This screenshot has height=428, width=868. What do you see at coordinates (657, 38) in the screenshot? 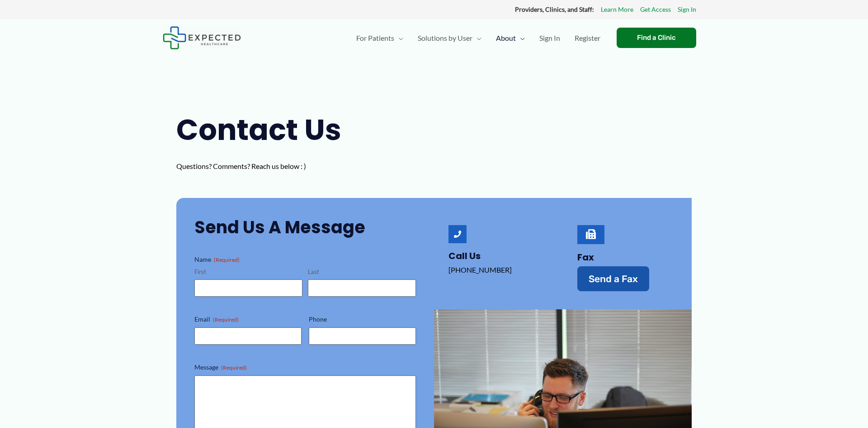
I see `a: Find a Clinic` at bounding box center [657, 38].